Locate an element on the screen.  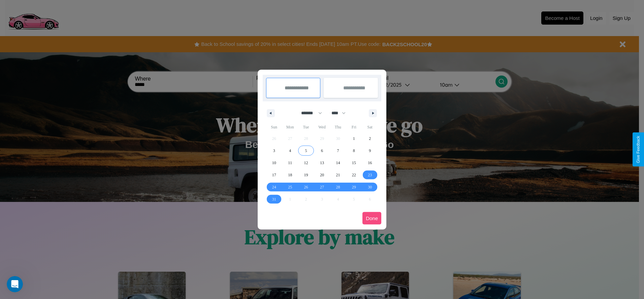
button: 11 is located at coordinates (290, 163).